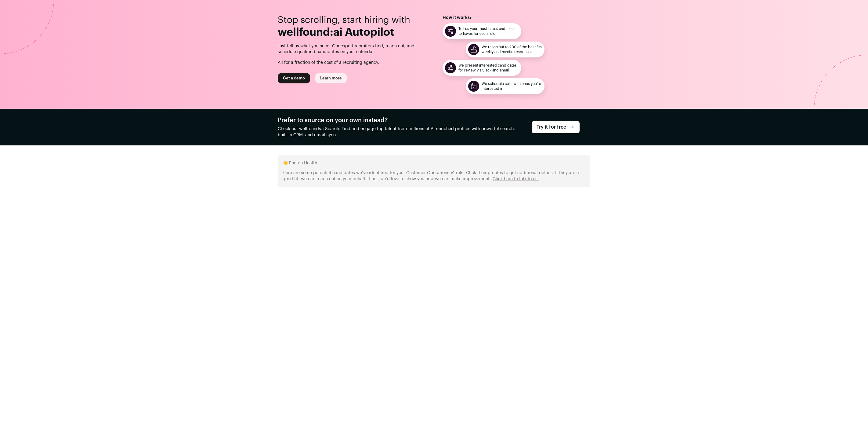 Image resolution: width=868 pixels, height=439 pixels. I want to click on figcaption: We present interested candidates for review via Slack and email, so click(488, 68).